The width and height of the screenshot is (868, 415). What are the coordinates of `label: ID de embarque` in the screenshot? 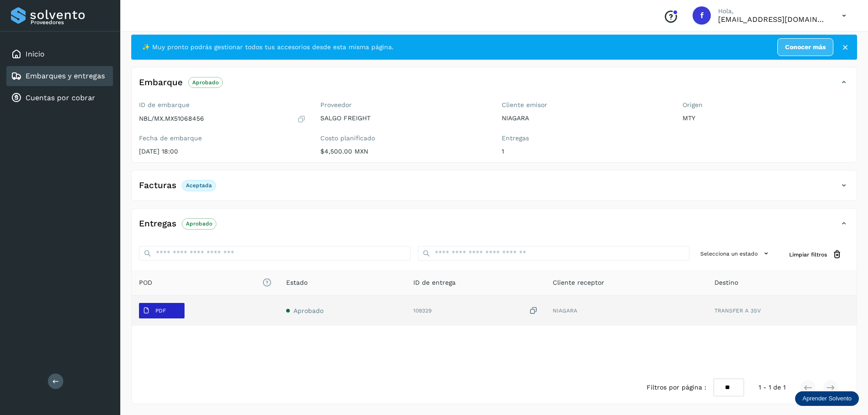 It's located at (222, 105).